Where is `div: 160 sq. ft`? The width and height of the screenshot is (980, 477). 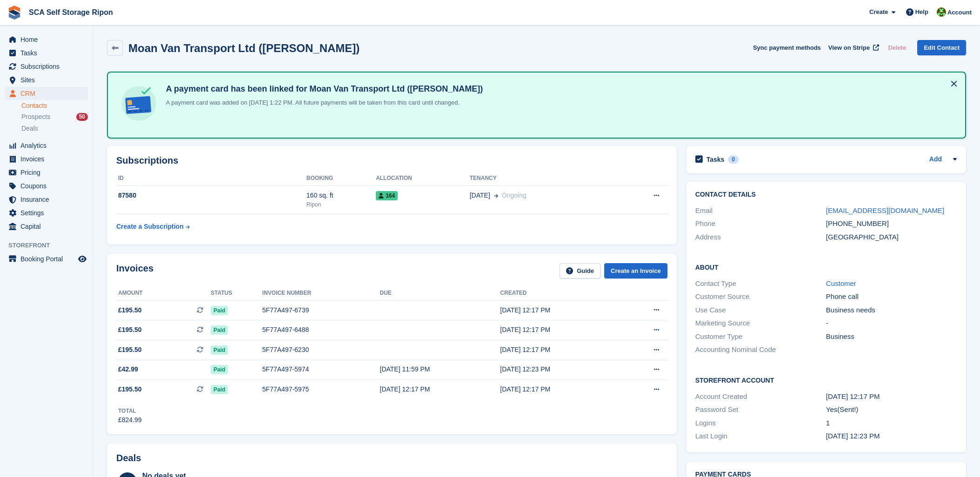 div: 160 sq. ft is located at coordinates (341, 196).